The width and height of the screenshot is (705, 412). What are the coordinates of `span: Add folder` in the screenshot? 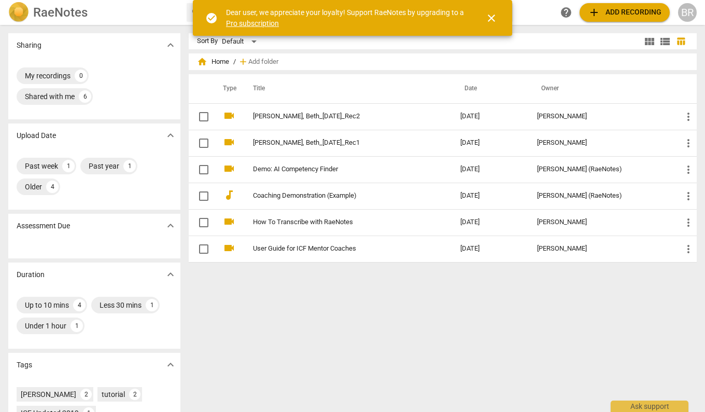 It's located at (263, 62).